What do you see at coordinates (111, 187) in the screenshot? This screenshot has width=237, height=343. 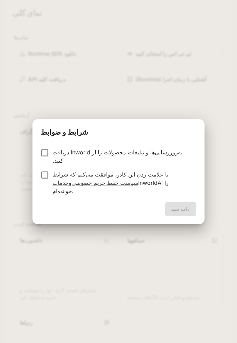 I see `font: InworldAI را خوانده‌ام` at bounding box center [111, 187].